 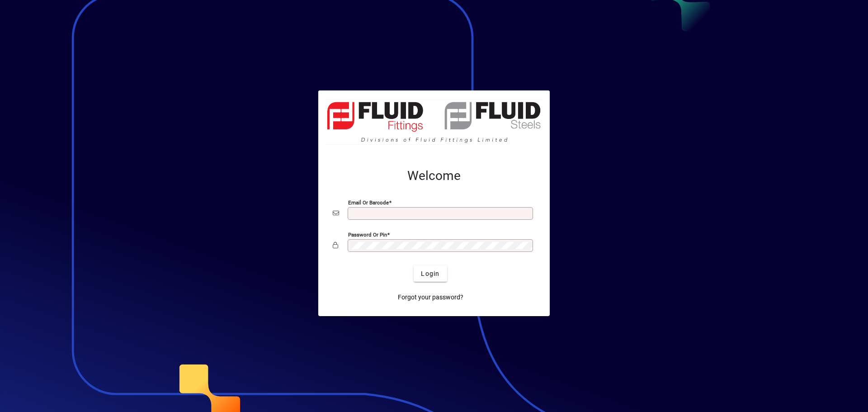 What do you see at coordinates (430, 274) in the screenshot?
I see `button: Login` at bounding box center [430, 274].